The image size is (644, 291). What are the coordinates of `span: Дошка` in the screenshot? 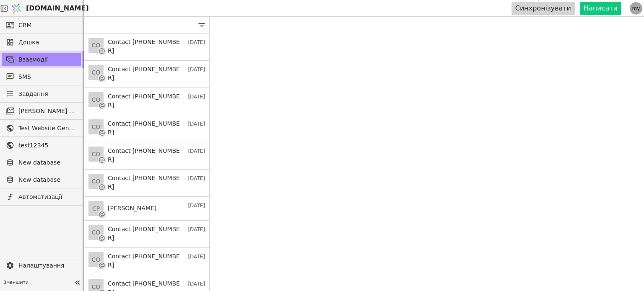 It's located at (47, 43).